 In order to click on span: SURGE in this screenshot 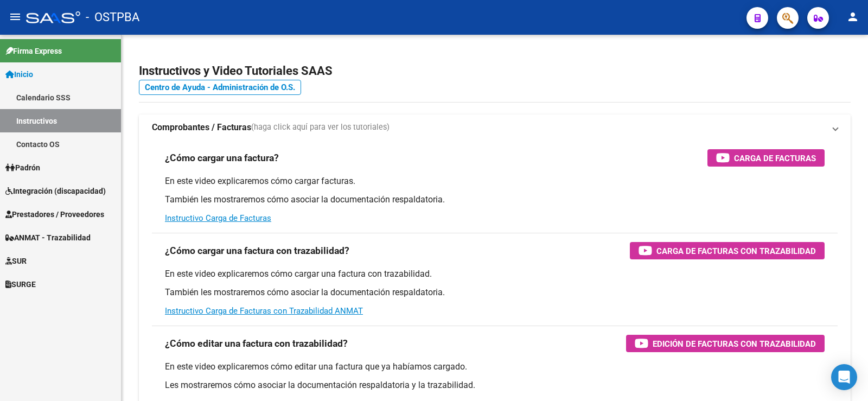, I will do `click(20, 284)`.